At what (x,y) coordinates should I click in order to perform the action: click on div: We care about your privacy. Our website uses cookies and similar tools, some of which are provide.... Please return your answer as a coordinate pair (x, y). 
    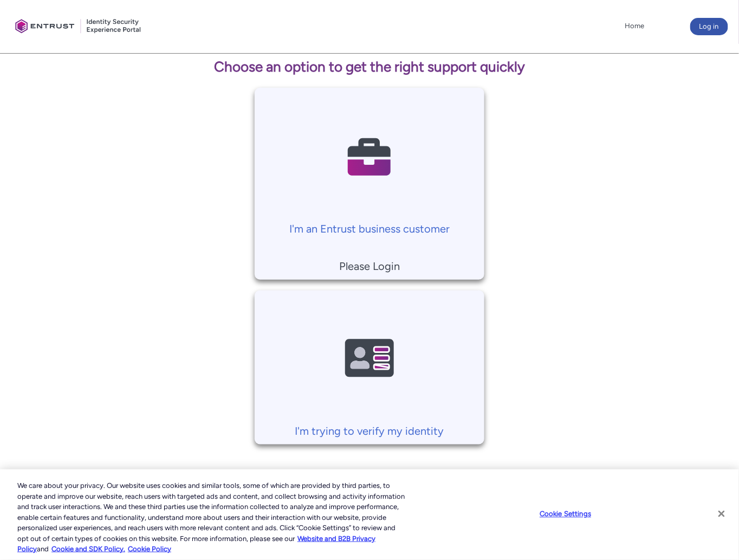
    Looking at the image, I should click on (212, 517).